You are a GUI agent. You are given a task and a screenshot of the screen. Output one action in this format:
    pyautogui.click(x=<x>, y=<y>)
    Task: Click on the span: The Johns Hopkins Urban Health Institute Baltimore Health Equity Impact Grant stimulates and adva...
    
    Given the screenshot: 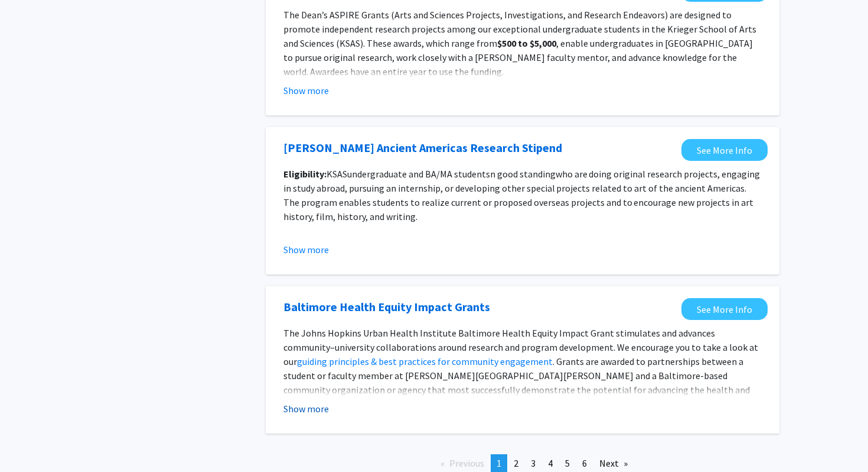 What is the action you would take?
    pyautogui.click(x=521, y=347)
    